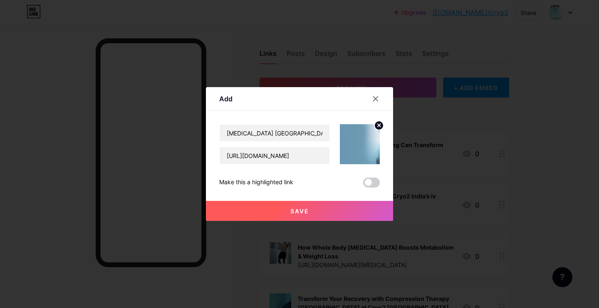 This screenshot has height=308, width=599. What do you see at coordinates (300, 211) in the screenshot?
I see `span: Save` at bounding box center [300, 211].